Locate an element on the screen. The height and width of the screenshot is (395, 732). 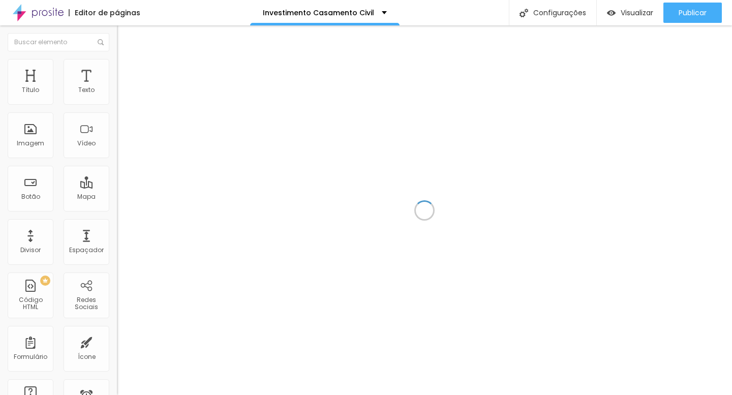
div: Redes Sociais is located at coordinates (86, 304).